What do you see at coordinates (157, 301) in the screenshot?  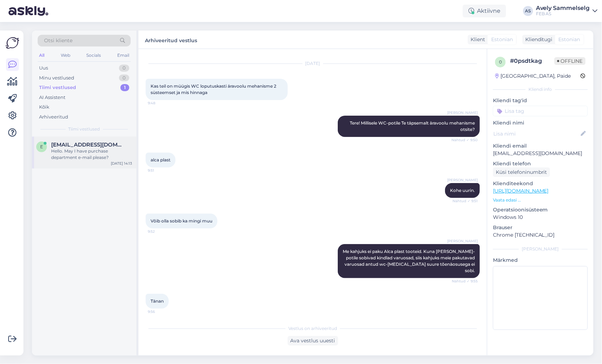 I see `span: Tänan` at bounding box center [157, 301].